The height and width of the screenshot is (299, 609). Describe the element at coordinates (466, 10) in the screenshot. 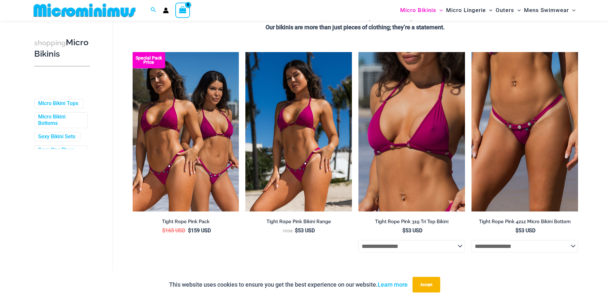

I see `span: Micro Lingerie` at that location.